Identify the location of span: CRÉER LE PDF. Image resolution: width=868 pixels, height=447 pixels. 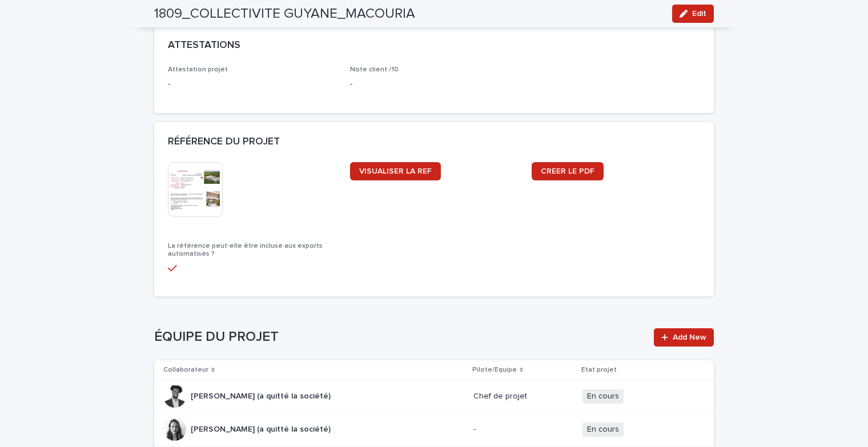
(567, 171).